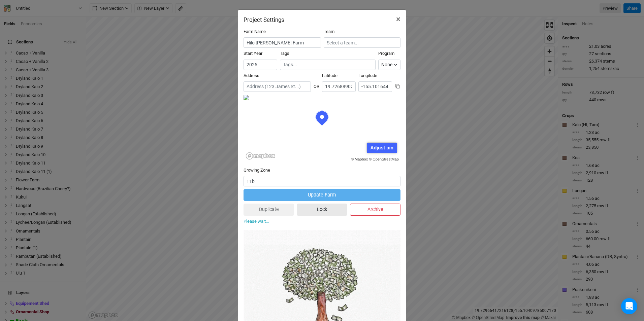  What do you see at coordinates (330, 76) in the screenshot?
I see `label: Latitude` at bounding box center [330, 76].